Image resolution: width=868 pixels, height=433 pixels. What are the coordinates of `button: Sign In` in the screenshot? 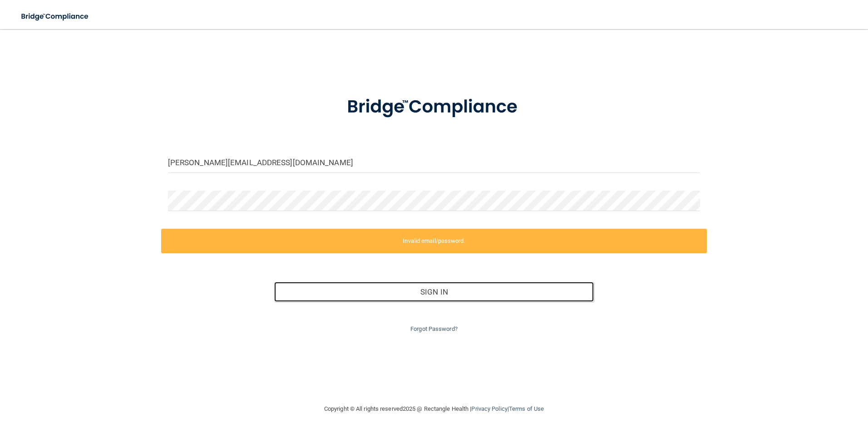 It's located at (434, 292).